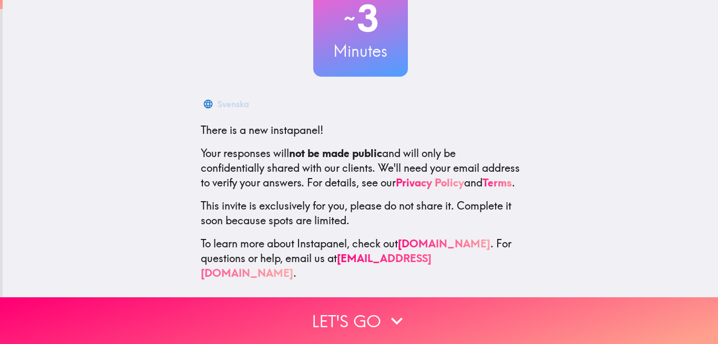 The width and height of the screenshot is (718, 344). What do you see at coordinates (430, 182) in the screenshot?
I see `a: Privacy Policy` at bounding box center [430, 182].